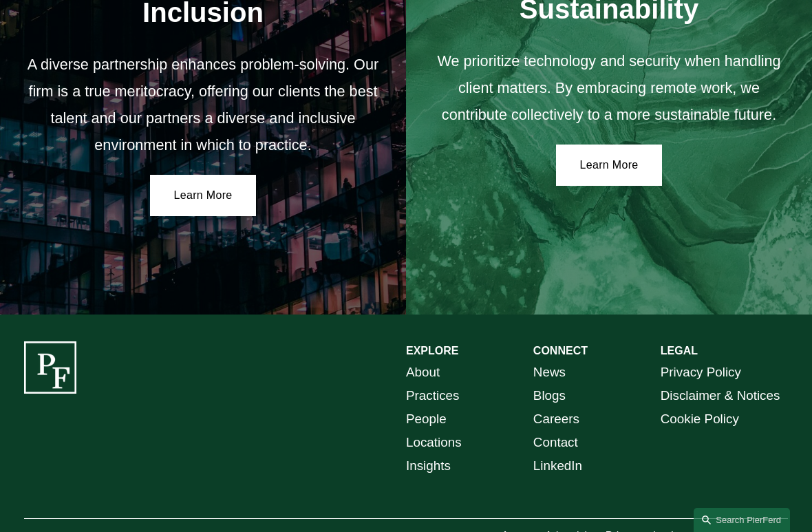  Describe the element at coordinates (608, 87) in the screenshot. I see `p: We prioritize technology and security when handling client matters. By embracing remote work, we ...` at that location.